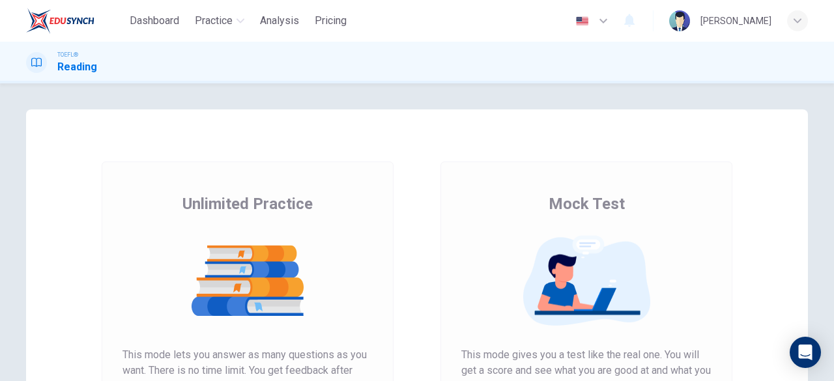 This screenshot has height=381, width=834. What do you see at coordinates (279, 21) in the screenshot?
I see `a: Analysis` at bounding box center [279, 21].